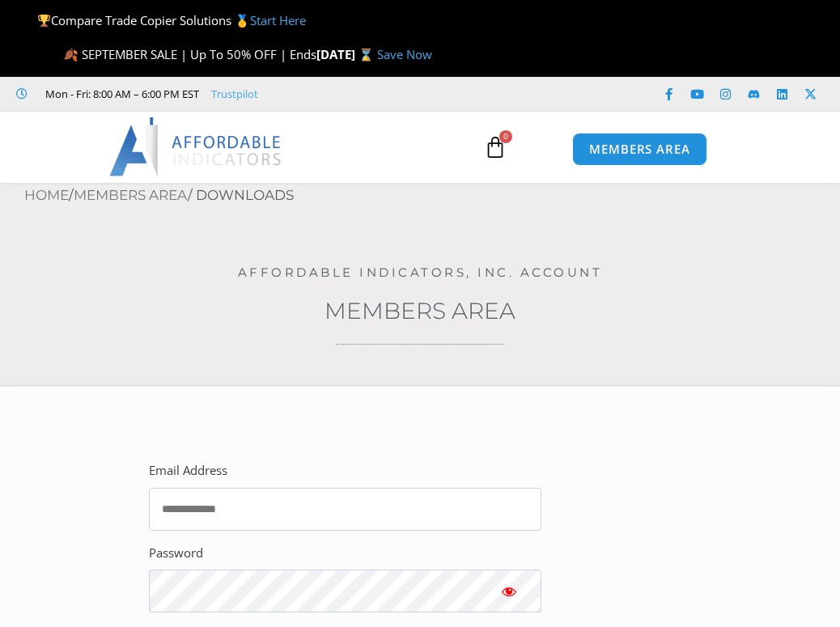 The height and width of the screenshot is (627, 840). Describe the element at coordinates (639, 148) in the screenshot. I see `span: MEMBERS AREA` at that location.